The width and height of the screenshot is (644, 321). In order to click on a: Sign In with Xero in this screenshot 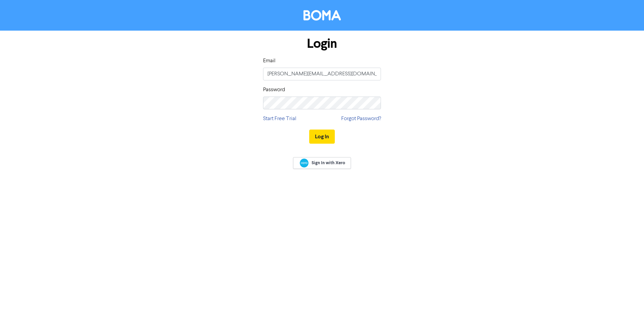, I will do `click(322, 163)`.